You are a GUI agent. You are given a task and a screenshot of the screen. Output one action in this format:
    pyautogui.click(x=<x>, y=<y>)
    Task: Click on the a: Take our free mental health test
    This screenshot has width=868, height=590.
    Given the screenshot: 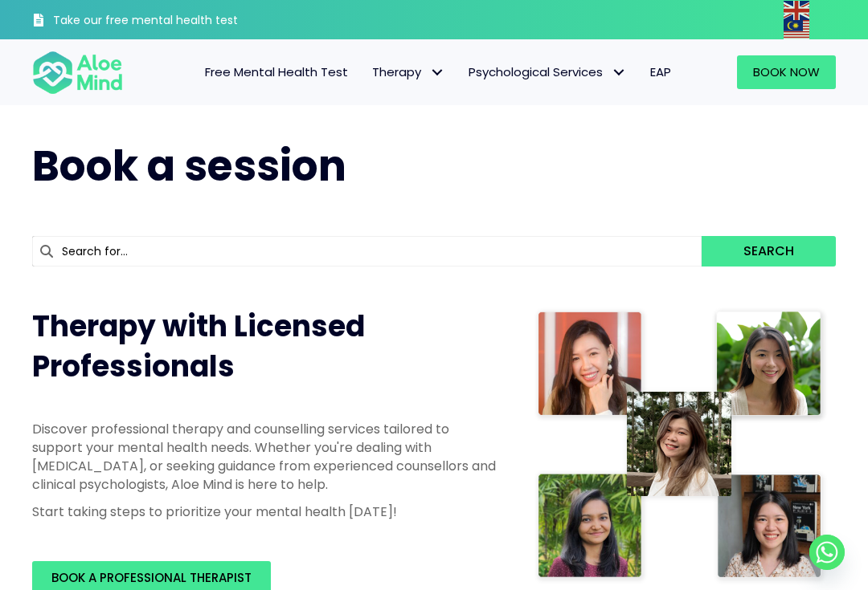 What is the action you would take?
    pyautogui.click(x=155, y=21)
    